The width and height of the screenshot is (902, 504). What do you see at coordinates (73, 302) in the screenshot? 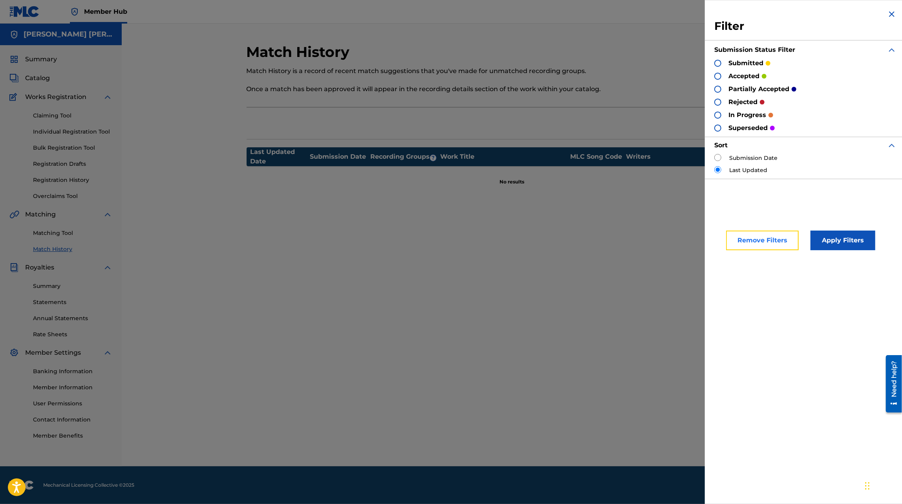
I see `a: Statements` at bounding box center [73, 302].